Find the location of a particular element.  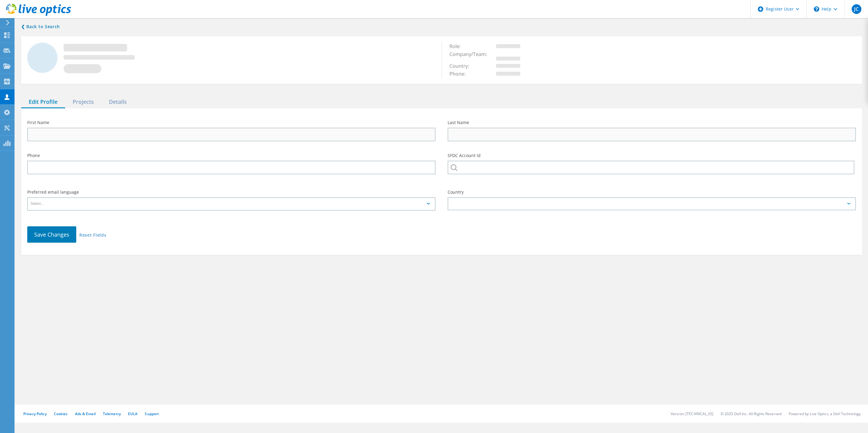

div: Projects is located at coordinates (83, 102).